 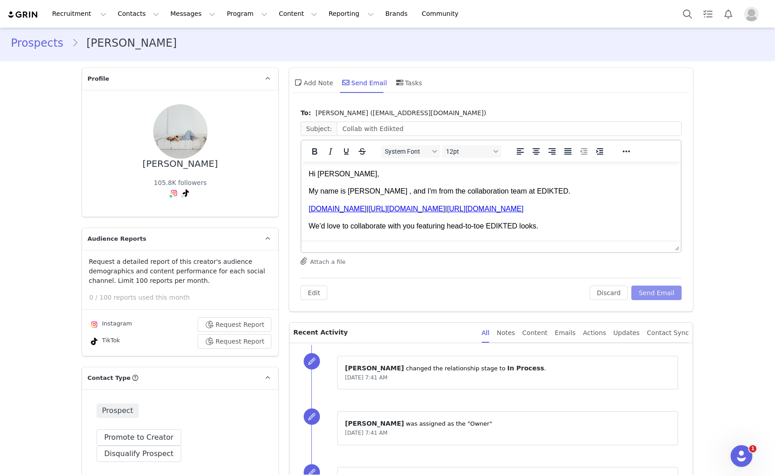 What do you see at coordinates (351, 14) in the screenshot?
I see `button: Reporting` at bounding box center [351, 14].